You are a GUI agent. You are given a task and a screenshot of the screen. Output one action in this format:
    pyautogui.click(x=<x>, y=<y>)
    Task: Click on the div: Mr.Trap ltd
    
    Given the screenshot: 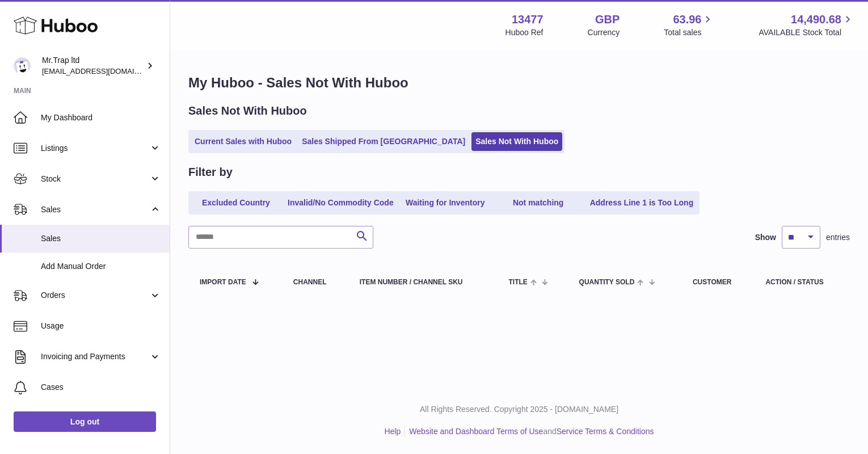 What is the action you would take?
    pyautogui.click(x=93, y=66)
    